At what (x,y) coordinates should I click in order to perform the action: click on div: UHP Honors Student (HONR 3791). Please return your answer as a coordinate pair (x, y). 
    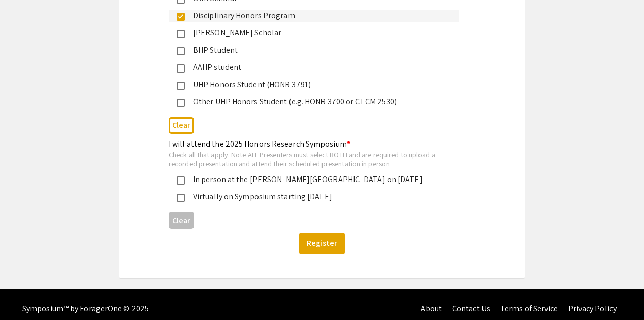
    Looking at the image, I should click on (318, 85).